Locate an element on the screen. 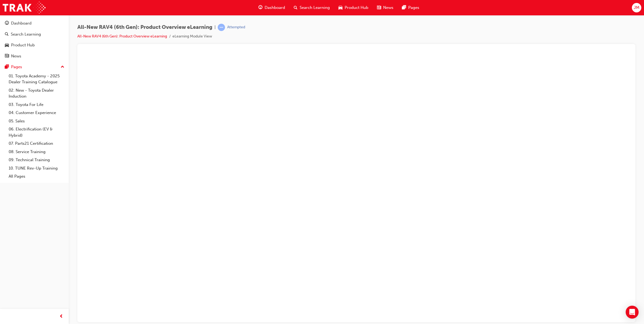  a: pages-iconPages is located at coordinates (411, 7).